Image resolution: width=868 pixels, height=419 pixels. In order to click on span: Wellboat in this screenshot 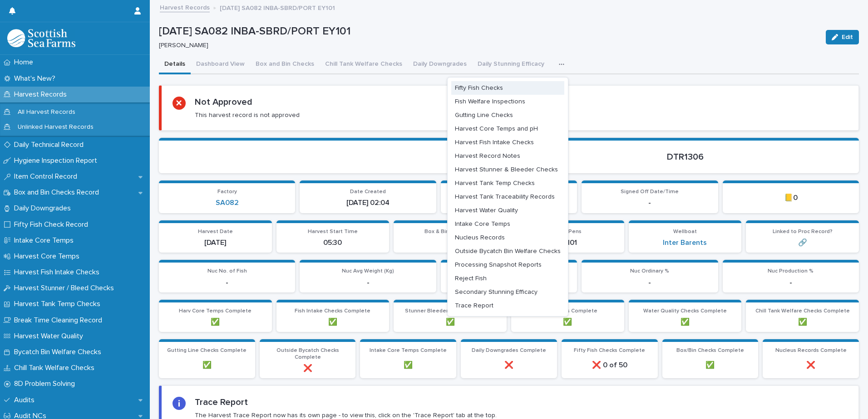, I will do `click(685, 232)`.